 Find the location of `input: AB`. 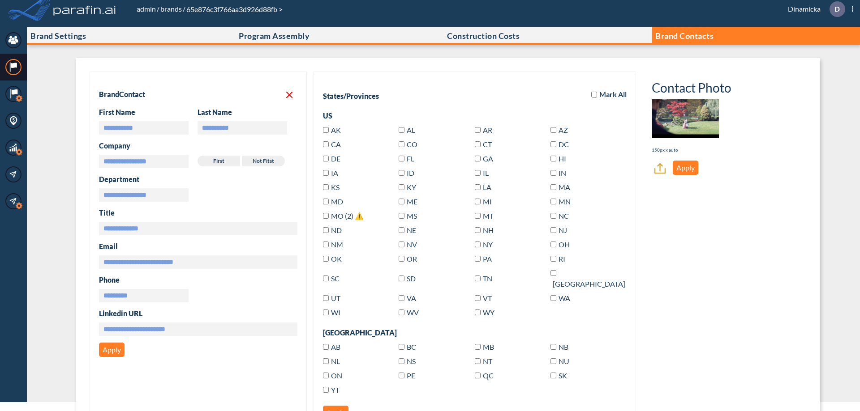

input: AB is located at coordinates (325, 347).